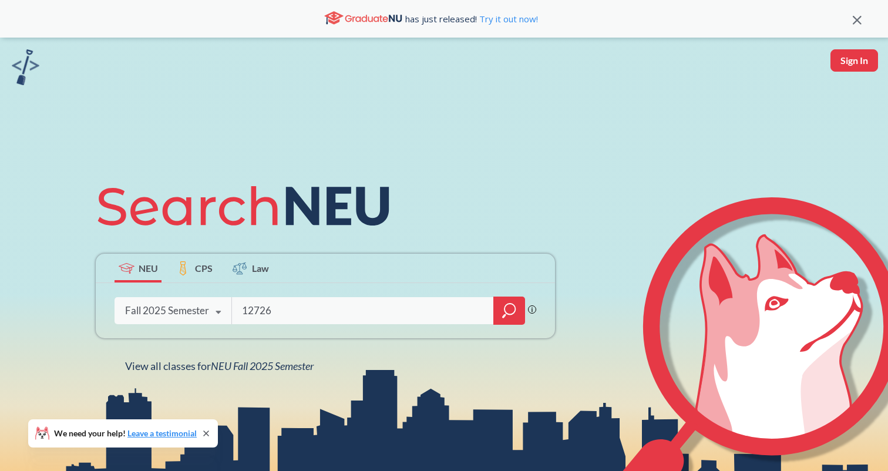 Image resolution: width=888 pixels, height=471 pixels. Describe the element at coordinates (509, 311) in the screenshot. I see `div: magnifying glass` at that location.